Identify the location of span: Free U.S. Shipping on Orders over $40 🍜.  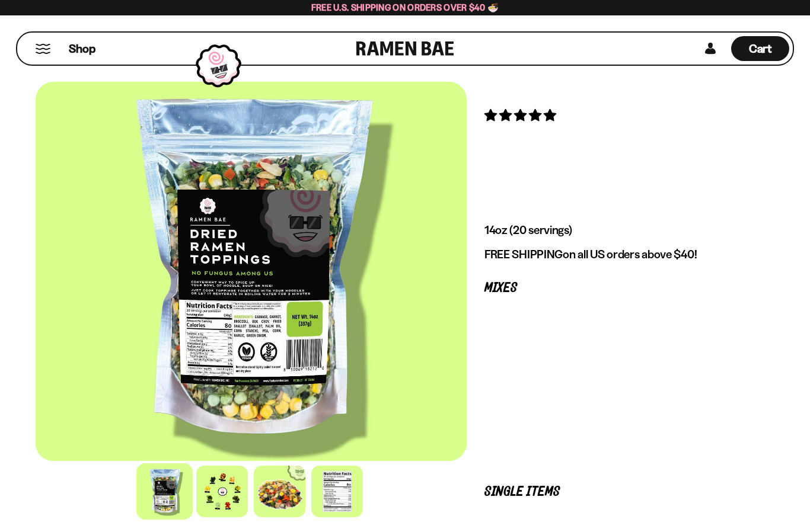
(405, 7).